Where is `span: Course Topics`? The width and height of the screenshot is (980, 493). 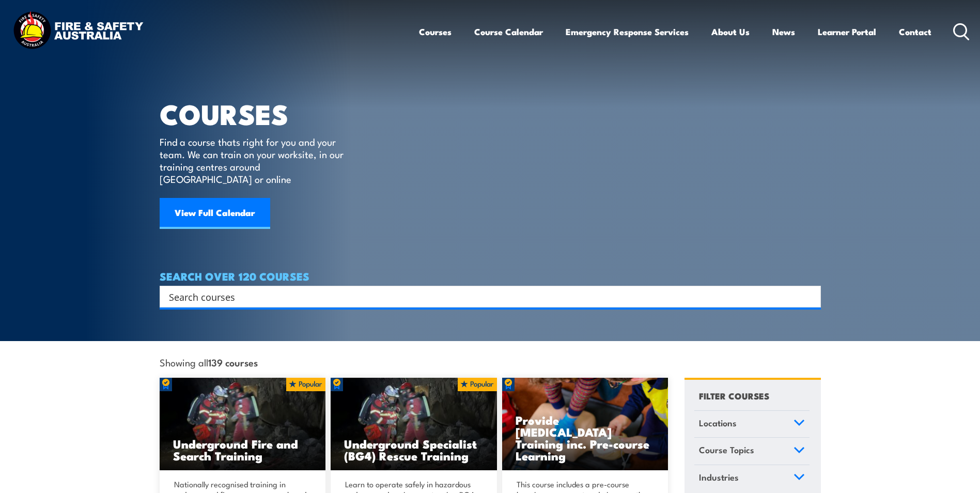
span: Course Topics is located at coordinates (726, 450).